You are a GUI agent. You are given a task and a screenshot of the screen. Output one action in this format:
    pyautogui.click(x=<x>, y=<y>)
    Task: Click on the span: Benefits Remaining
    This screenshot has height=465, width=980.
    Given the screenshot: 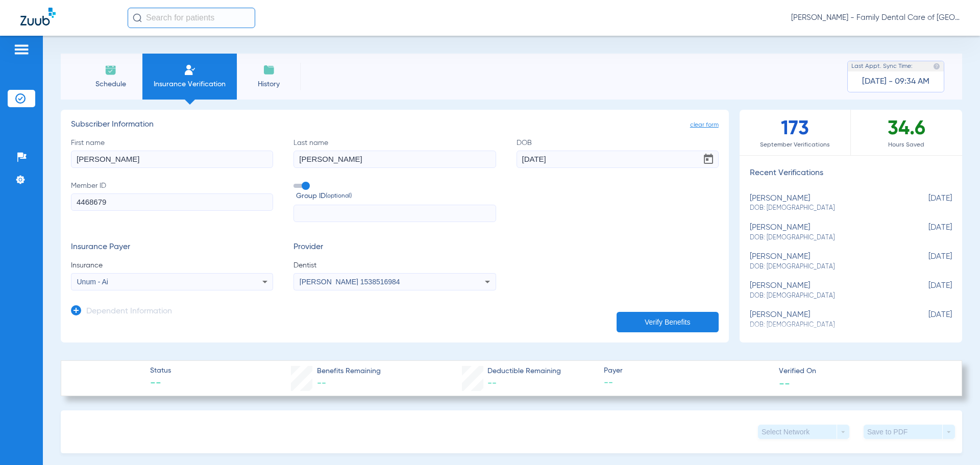 What is the action you would take?
    pyautogui.click(x=349, y=371)
    